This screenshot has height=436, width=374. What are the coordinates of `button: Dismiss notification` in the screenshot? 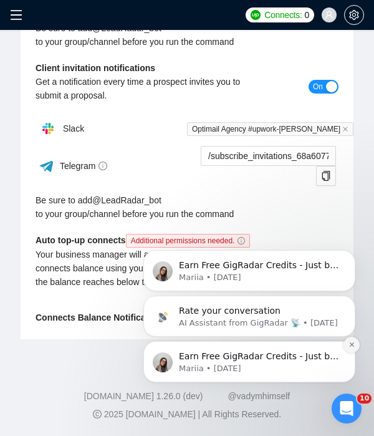 It's located at (227, 175).